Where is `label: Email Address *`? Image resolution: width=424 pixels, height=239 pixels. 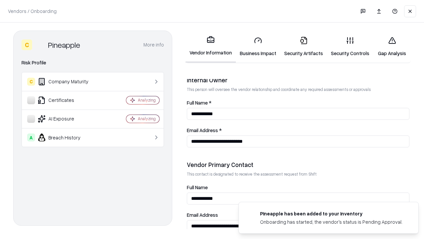 label: Email Address * is located at coordinates (298, 130).